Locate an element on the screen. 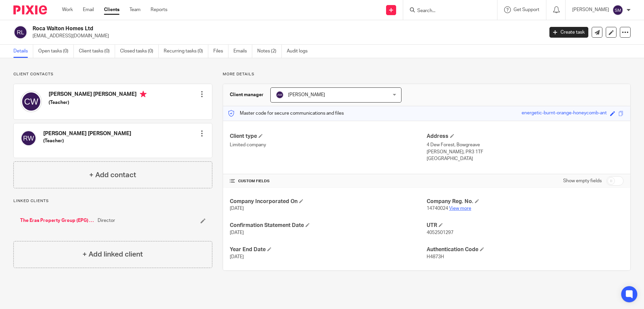 The height and width of the screenshot is (309, 644). a: Create task is located at coordinates (569, 32).